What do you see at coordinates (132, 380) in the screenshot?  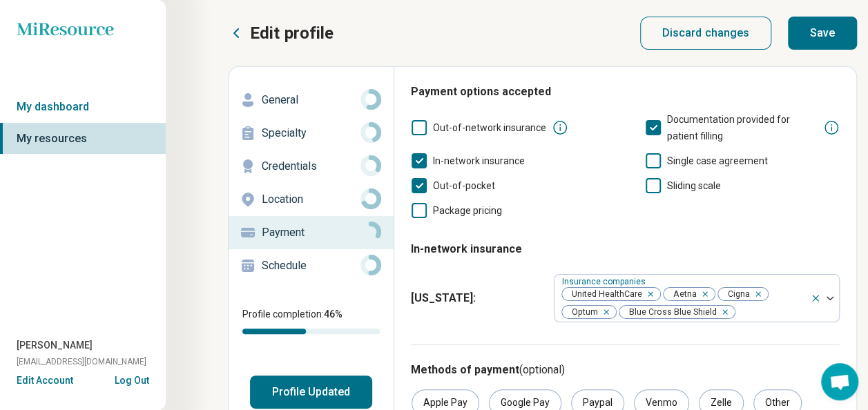 I see `button: Log Out` at bounding box center [132, 380].